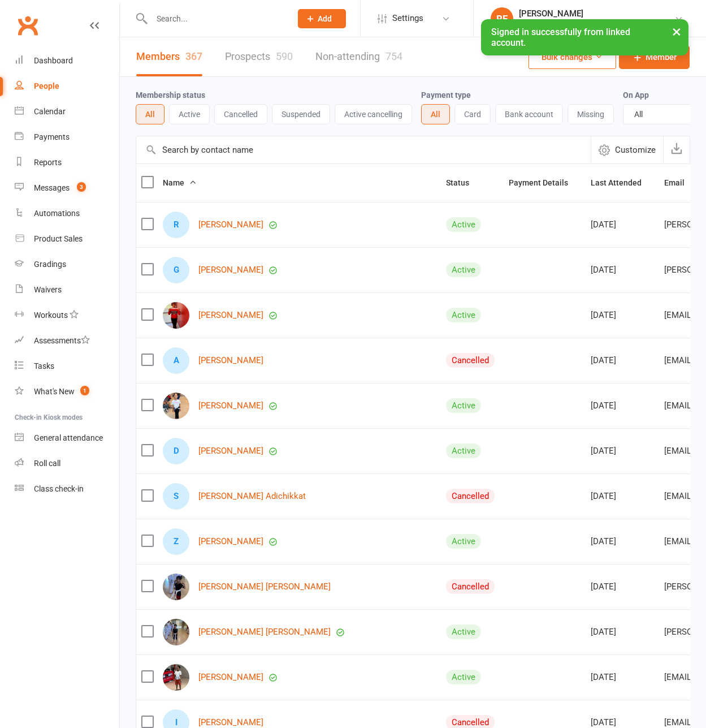  I want to click on a: Class kiosk mode, so click(67, 489).